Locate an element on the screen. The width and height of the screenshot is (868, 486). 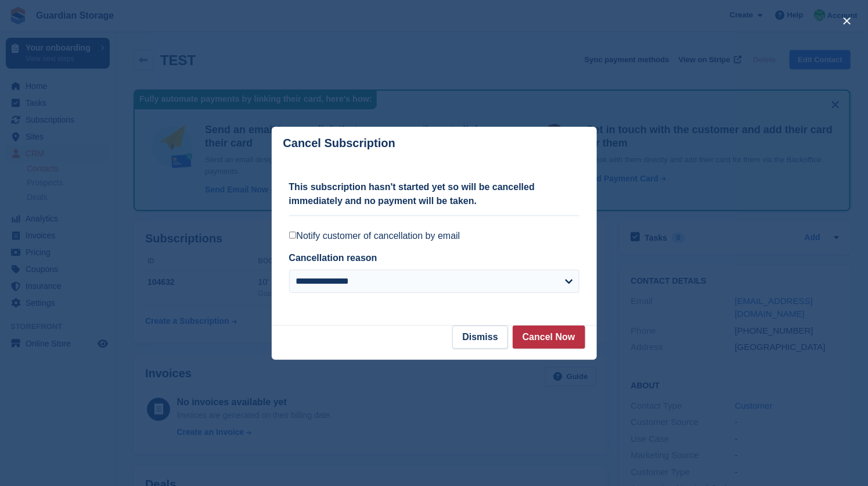
button: Cancel Now is located at coordinates (549, 337).